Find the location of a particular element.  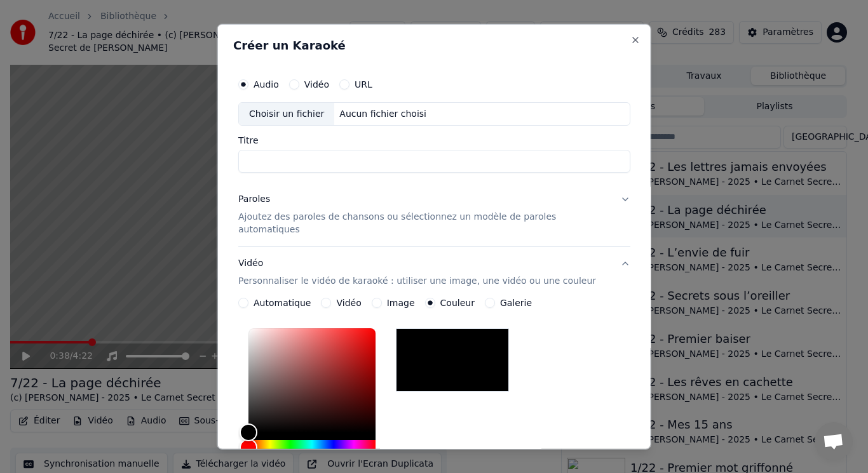

label: Automatique is located at coordinates (282, 303).